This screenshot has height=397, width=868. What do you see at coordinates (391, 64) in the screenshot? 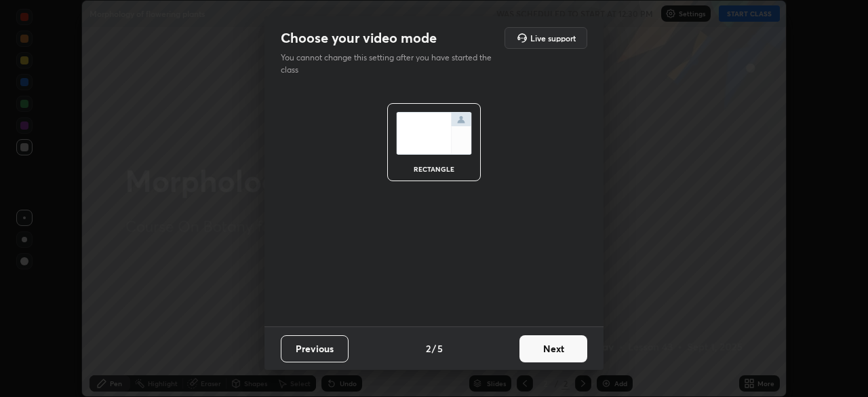
I see `p: You cannot change this setting after you have started the class` at bounding box center [391, 64].